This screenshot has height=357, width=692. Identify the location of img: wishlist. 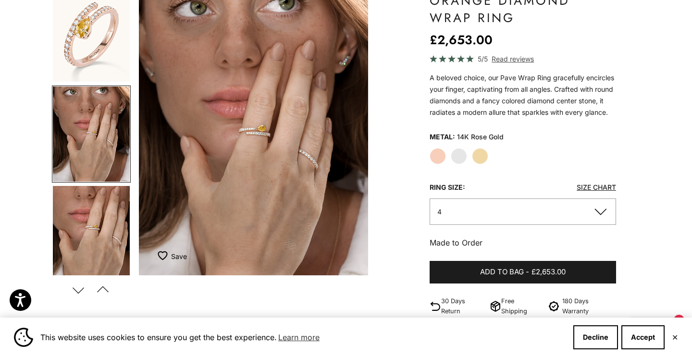
(164, 256).